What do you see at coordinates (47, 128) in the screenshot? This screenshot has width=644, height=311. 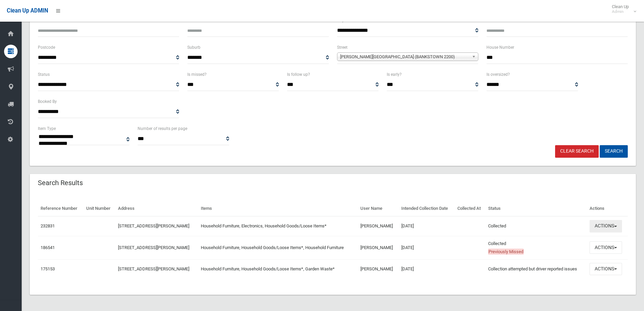 I see `label: Item Type` at bounding box center [47, 128].